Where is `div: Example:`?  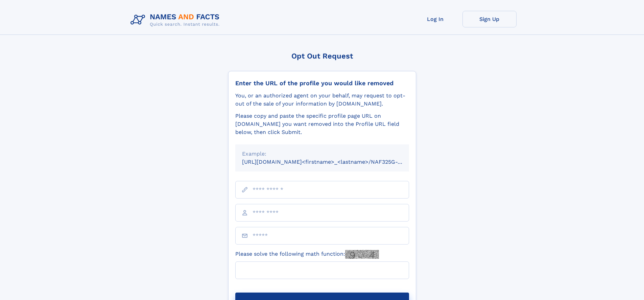 div: Example: is located at coordinates (322, 154).